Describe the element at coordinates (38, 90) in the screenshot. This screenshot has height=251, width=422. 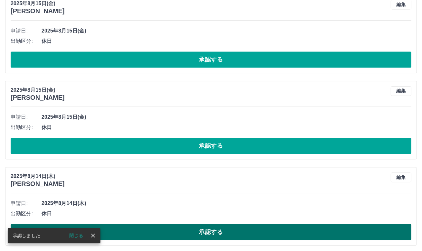
I see `p: 2025年8月15日(金)` at that location.